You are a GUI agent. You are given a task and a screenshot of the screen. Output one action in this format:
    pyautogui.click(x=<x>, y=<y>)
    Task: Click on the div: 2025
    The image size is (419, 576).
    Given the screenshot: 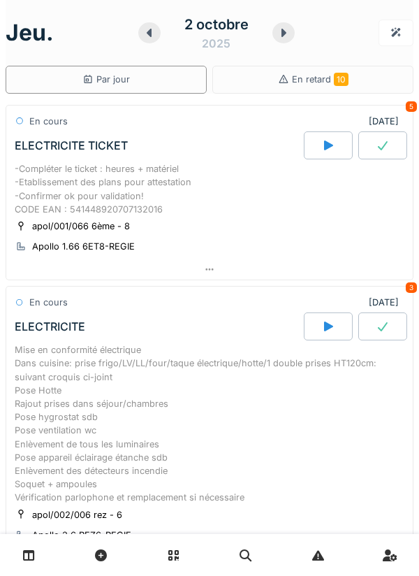 What is the action you would take?
    pyautogui.click(x=216, y=43)
    